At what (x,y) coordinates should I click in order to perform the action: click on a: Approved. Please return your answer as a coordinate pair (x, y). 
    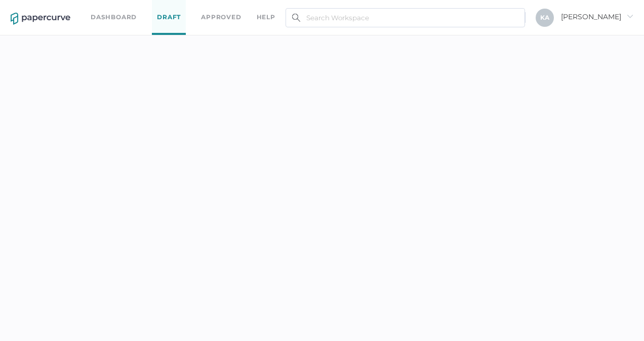
    Looking at the image, I should click on (221, 17).